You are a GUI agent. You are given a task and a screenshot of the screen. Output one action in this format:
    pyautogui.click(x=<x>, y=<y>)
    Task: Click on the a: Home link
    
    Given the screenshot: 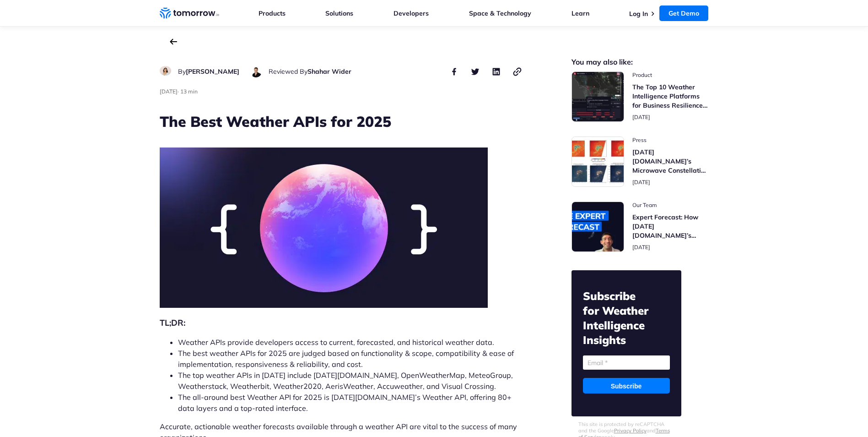 What is the action you would take?
    pyautogui.click(x=189, y=13)
    